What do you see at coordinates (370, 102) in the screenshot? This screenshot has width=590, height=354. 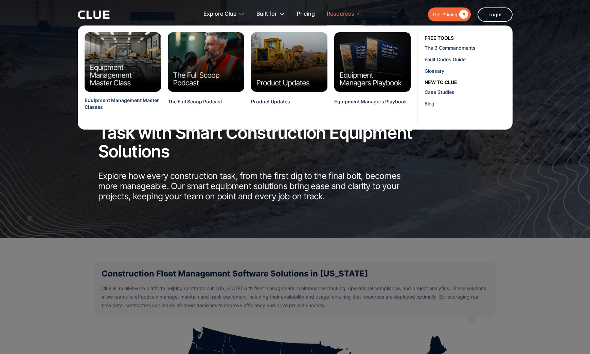 I see `div: Equipment Managers Playbook` at bounding box center [370, 102].